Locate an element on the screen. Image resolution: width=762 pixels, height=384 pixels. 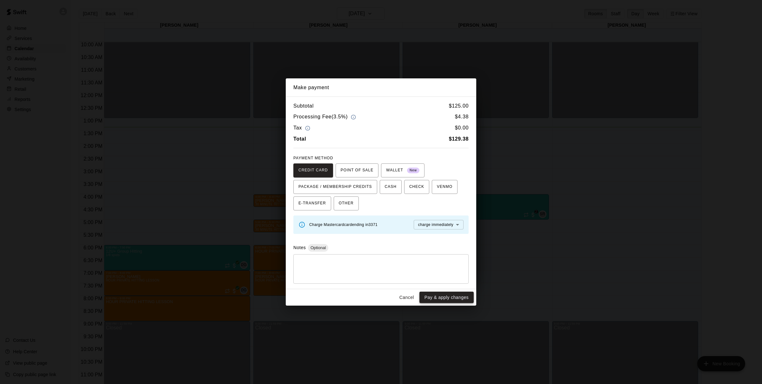
h6: $ 4.38 is located at coordinates (462, 117).